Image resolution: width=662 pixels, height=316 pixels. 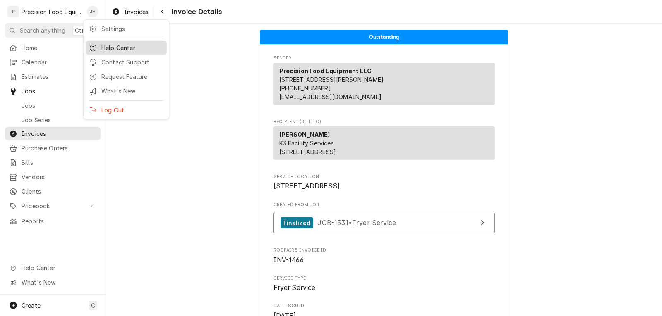 What do you see at coordinates (132, 48) in the screenshot?
I see `div: Help Center` at bounding box center [132, 48].